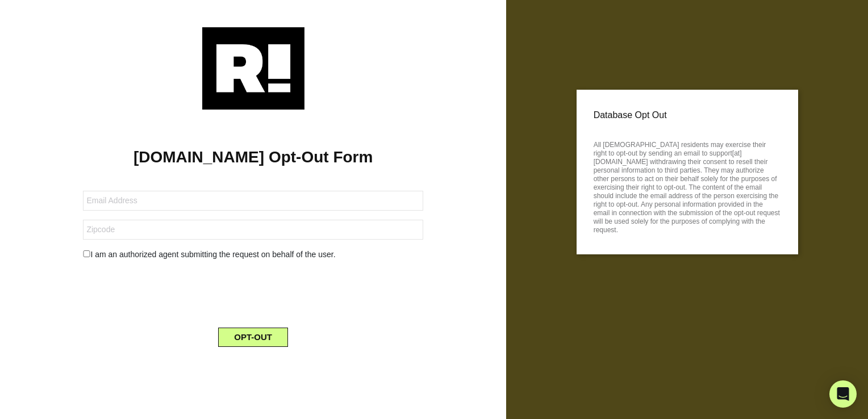  Describe the element at coordinates (843, 394) in the screenshot. I see `div: Open Intercom Messenger` at that location.